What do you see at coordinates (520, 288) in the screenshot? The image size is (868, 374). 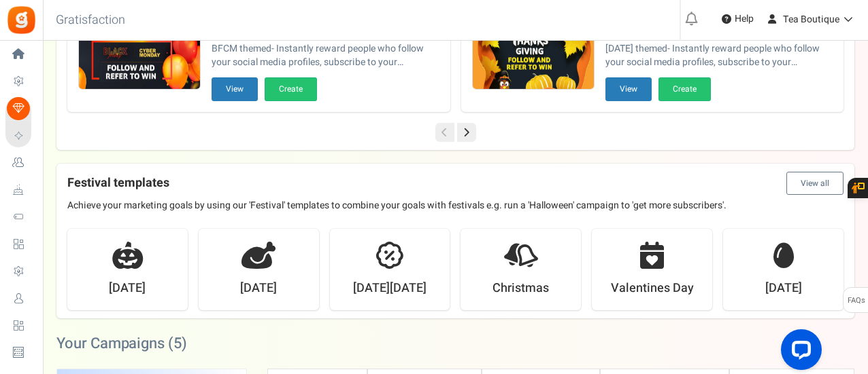 I see `strong: Christmas` at bounding box center [520, 288].